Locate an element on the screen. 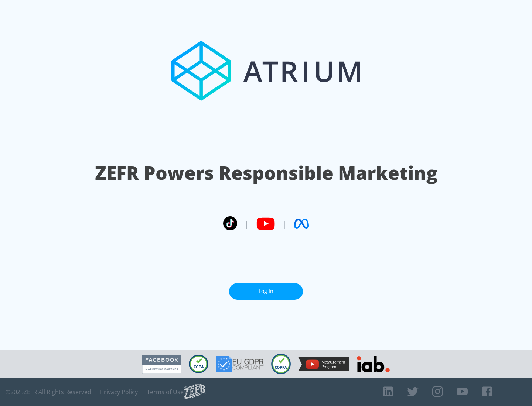  img: CCPA Compliant is located at coordinates (199, 364).